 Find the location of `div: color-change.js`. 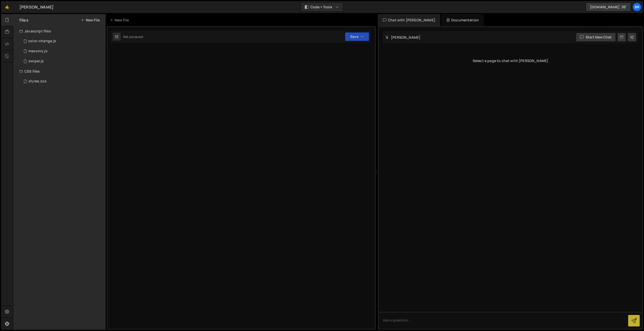

div: color-change.js is located at coordinates (42, 41).